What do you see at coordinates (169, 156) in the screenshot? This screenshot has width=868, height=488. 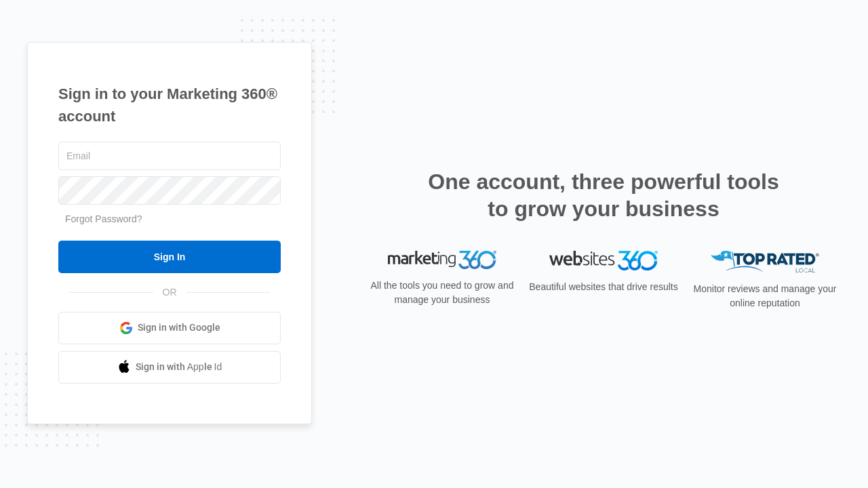 I see `input: Email` at bounding box center [169, 156].